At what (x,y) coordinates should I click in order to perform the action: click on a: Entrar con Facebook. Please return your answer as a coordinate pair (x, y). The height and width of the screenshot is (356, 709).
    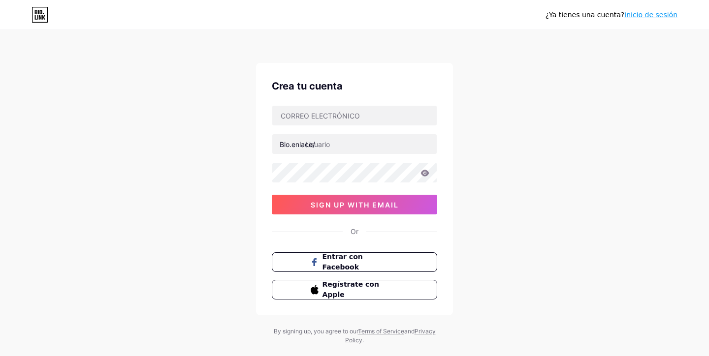
    Looking at the image, I should click on (354, 262).